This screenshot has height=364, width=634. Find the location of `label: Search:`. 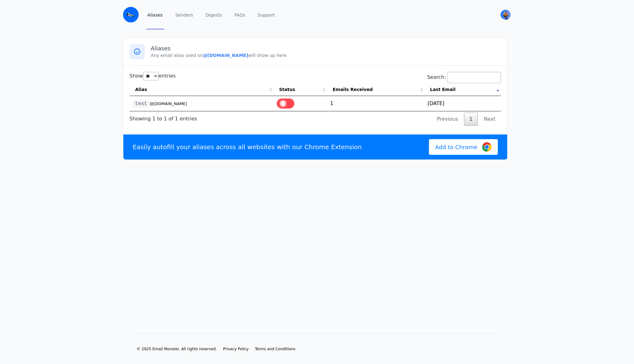

label: Search: is located at coordinates (464, 77).